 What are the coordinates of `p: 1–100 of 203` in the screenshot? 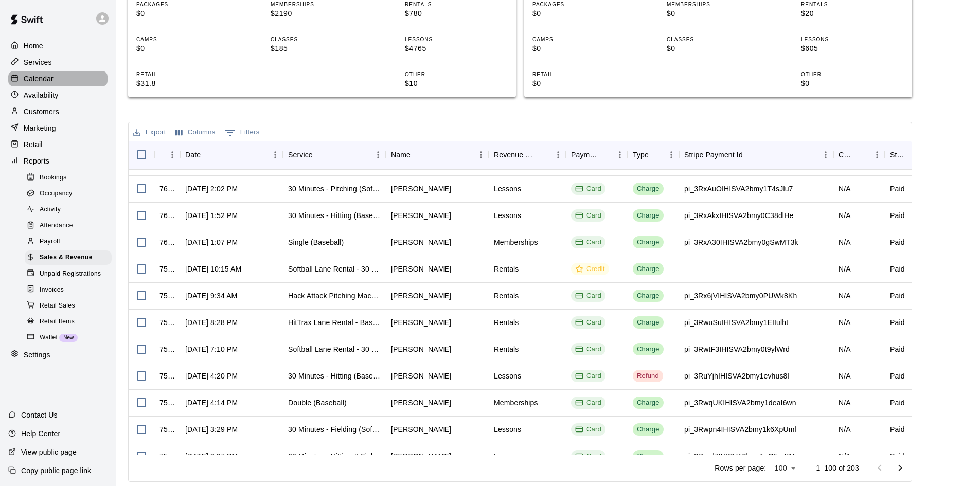 It's located at (838, 468).